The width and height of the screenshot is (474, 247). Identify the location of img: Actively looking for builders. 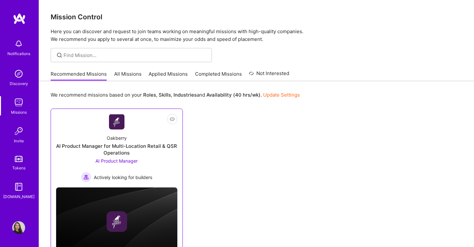
(86, 177).